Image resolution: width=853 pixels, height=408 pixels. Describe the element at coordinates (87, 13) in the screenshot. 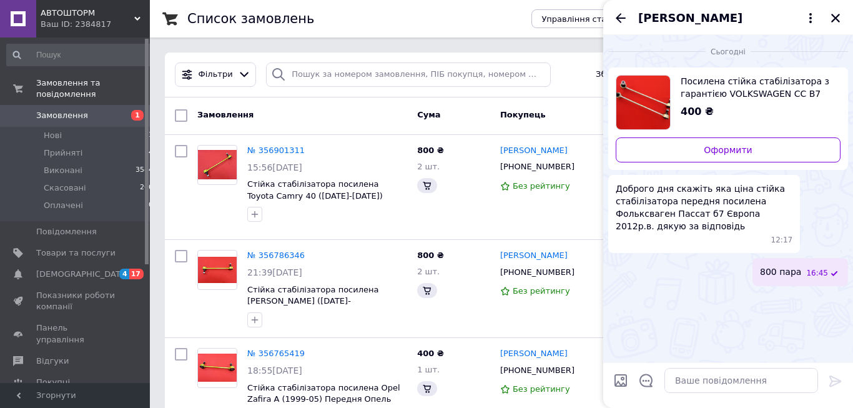

I see `span: АВТОШТОРМ` at that location.